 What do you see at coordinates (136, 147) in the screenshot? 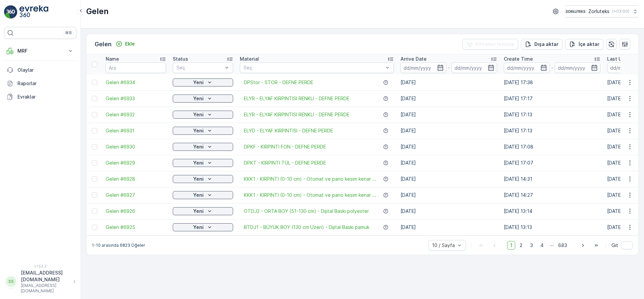
I see `span: Gelen #6930` at bounding box center [136, 147].